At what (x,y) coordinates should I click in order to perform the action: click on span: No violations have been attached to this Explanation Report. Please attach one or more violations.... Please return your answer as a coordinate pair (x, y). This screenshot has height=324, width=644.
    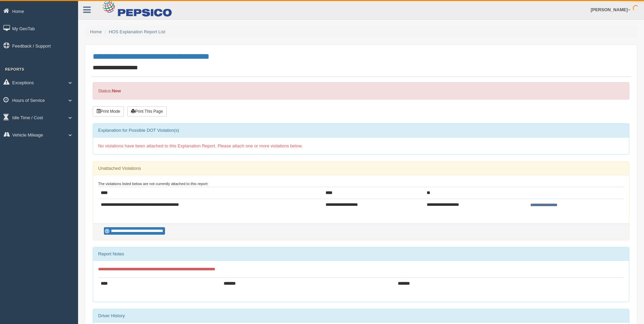
    Looking at the image, I should click on (200, 146).